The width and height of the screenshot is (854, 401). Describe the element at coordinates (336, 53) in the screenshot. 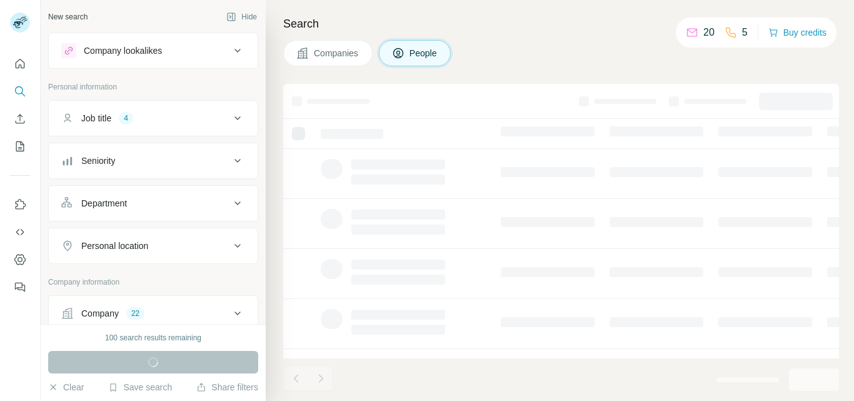

I see `span: Companies` at that location.